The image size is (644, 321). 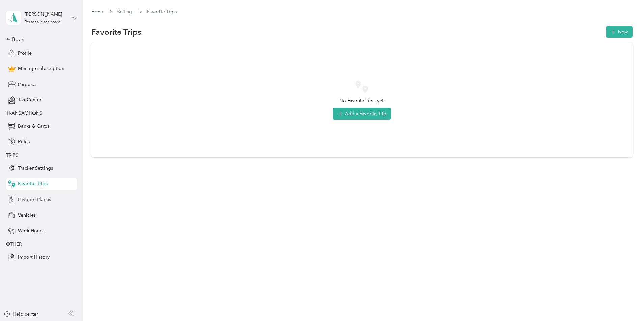 What do you see at coordinates (30, 231) in the screenshot?
I see `span: Work Hours` at bounding box center [30, 231].